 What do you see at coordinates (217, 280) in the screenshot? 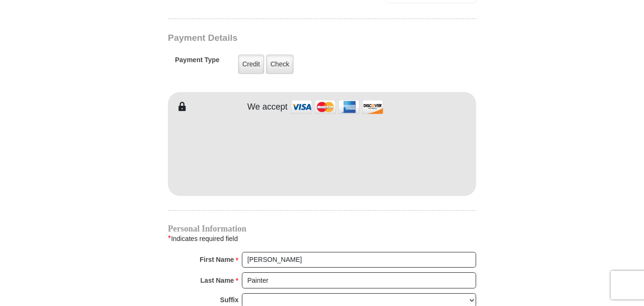
I see `strong: Last Name` at bounding box center [217, 280].